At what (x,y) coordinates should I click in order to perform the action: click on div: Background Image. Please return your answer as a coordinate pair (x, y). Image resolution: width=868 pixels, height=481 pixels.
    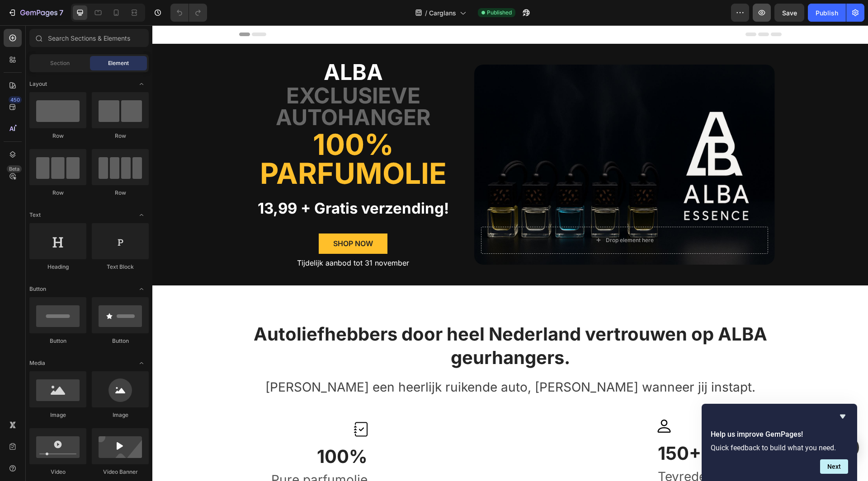
    Looking at the image, I should click on (472, 139).